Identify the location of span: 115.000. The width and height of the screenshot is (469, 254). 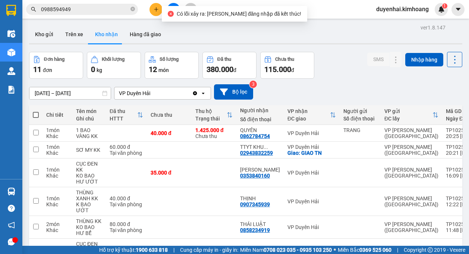
(278, 69).